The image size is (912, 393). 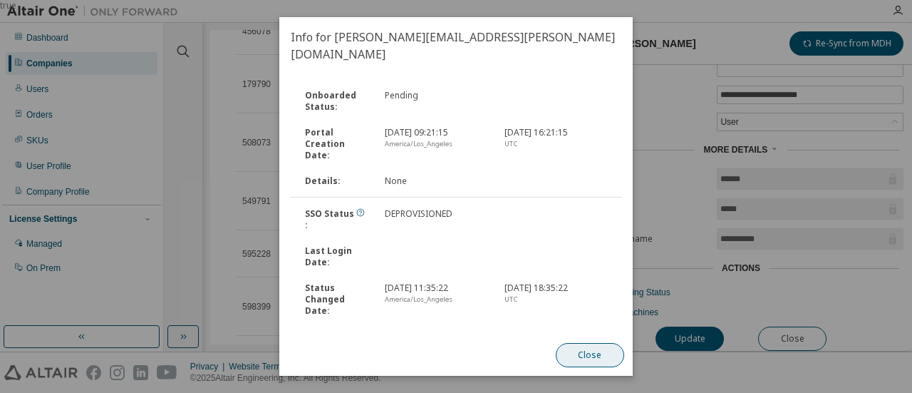 What do you see at coordinates (336, 219) in the screenshot?
I see `div: SSO Status :` at bounding box center [336, 219].